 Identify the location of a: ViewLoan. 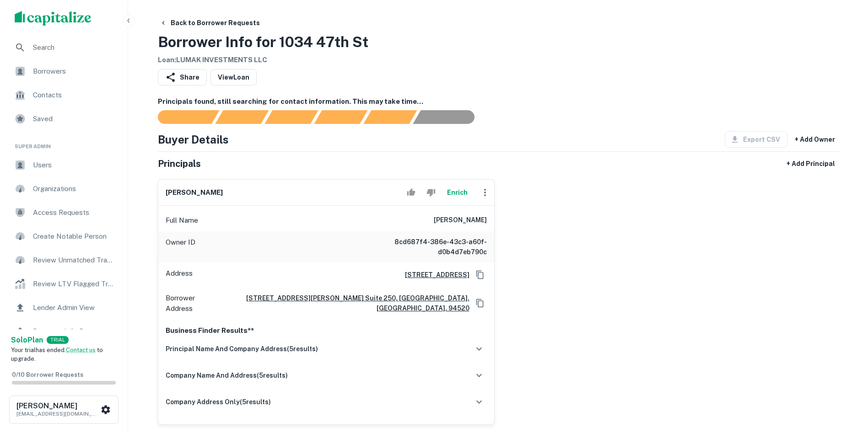
(233, 77).